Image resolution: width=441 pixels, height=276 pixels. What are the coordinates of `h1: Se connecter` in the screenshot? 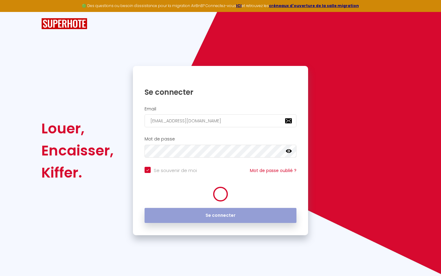 It's located at (221, 92).